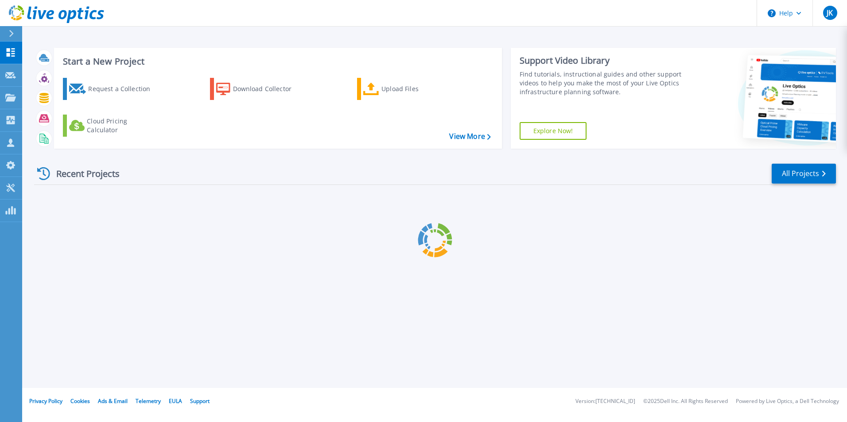 The image size is (847, 422). I want to click on a: Ads & Email, so click(112, 401).